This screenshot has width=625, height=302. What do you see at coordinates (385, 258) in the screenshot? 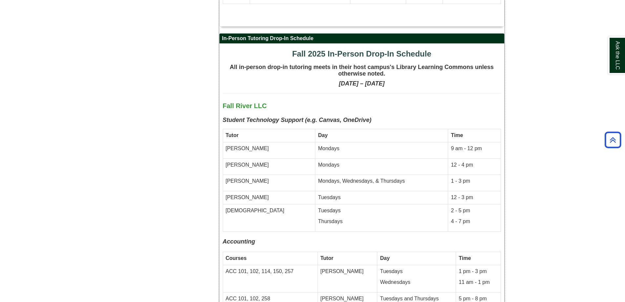
I see `strong: Day` at bounding box center [385, 258].